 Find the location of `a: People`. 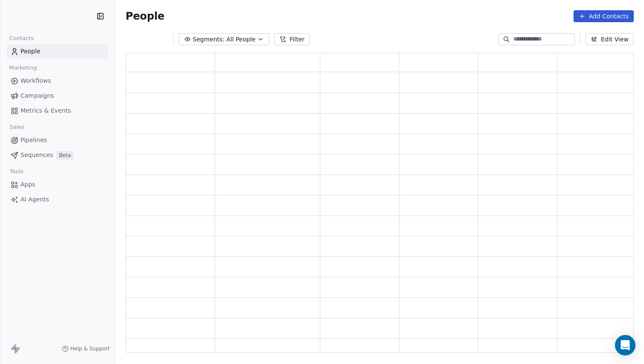

a: People is located at coordinates (57, 51).